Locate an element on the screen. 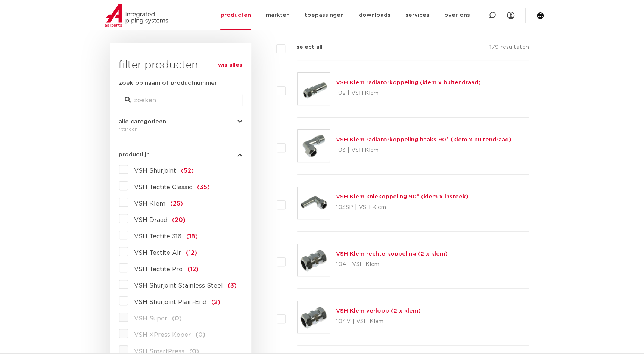 The width and height of the screenshot is (644, 354). span: VSH Tectite Classic is located at coordinates (163, 187).